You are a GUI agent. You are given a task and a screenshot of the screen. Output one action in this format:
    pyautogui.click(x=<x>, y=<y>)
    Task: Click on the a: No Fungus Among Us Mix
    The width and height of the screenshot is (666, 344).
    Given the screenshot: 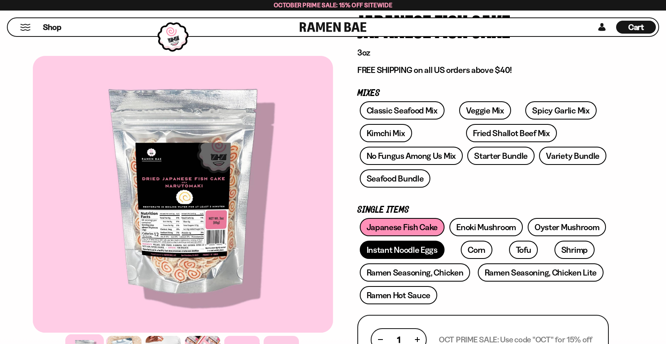 What is the action you would take?
    pyautogui.click(x=411, y=156)
    